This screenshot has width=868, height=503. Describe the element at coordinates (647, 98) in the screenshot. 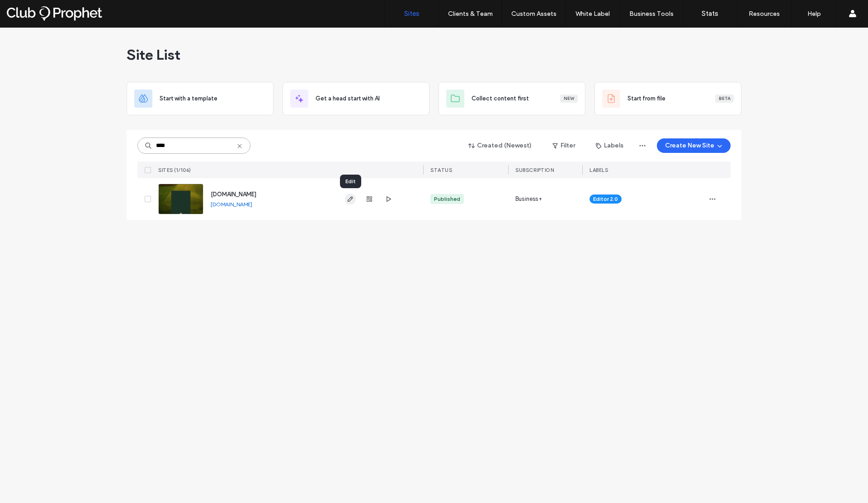

I see `span: Start from file` at that location.